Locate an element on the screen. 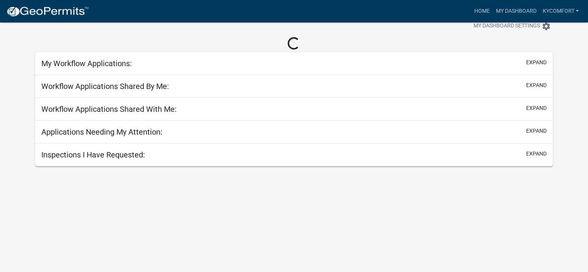  h5: Inspections I Have Requested: is located at coordinates (93, 155).